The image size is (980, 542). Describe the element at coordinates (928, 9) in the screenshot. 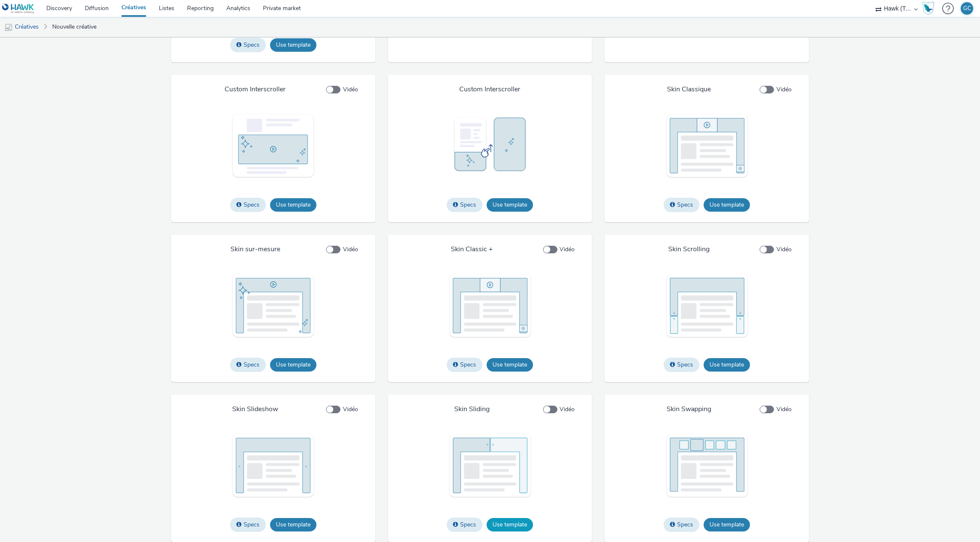

I see `img: Hawk Academy` at that location.